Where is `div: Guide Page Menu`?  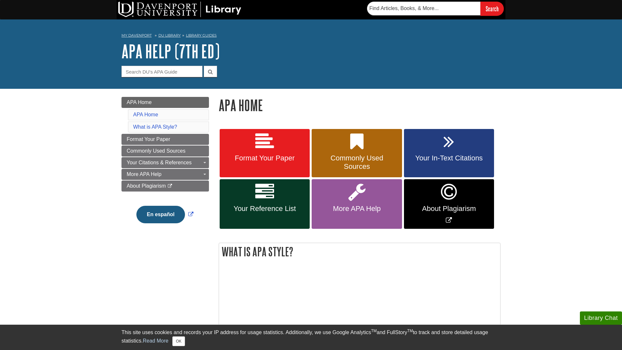
div: Guide Page Menu is located at coordinates (165, 166).